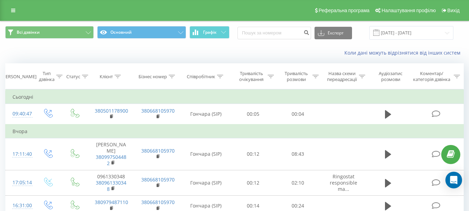  What do you see at coordinates (73, 76) in the screenshot?
I see `div: Статус` at bounding box center [73, 76].